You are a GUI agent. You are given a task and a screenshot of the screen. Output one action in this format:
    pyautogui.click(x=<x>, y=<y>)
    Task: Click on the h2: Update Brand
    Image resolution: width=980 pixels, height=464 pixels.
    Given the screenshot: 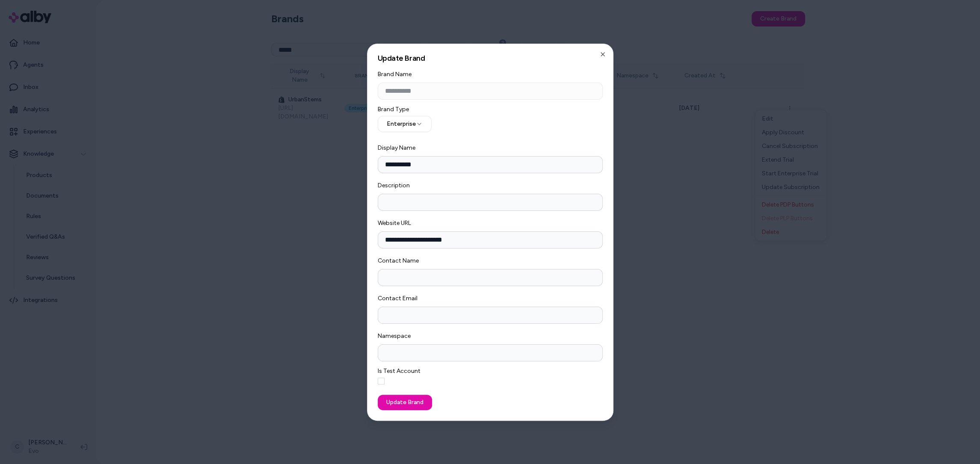 What is the action you would take?
    pyautogui.click(x=490, y=58)
    